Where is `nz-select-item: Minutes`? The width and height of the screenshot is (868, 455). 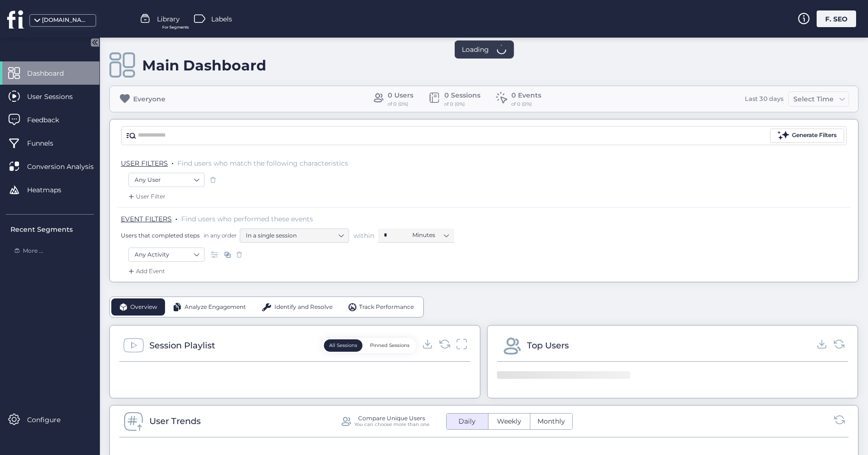 nz-select-item: Minutes is located at coordinates (430, 235).